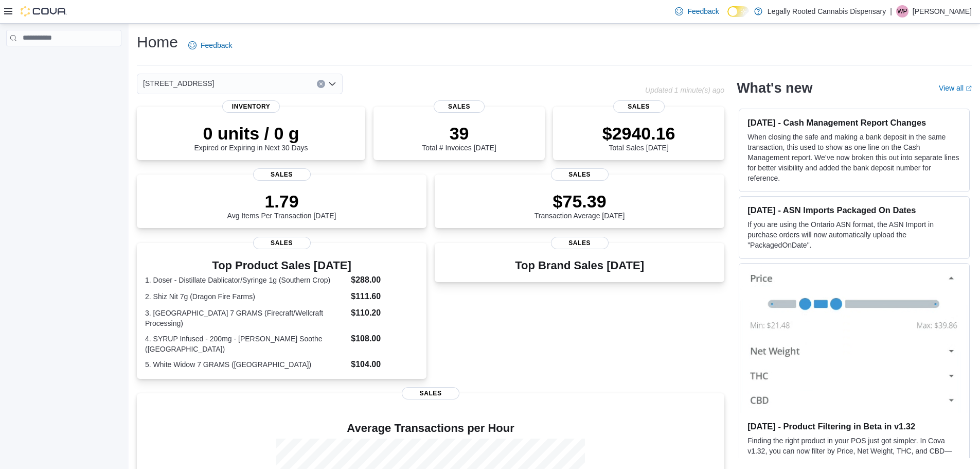  Describe the element at coordinates (384, 313) in the screenshot. I see `dd: $110.20` at that location.